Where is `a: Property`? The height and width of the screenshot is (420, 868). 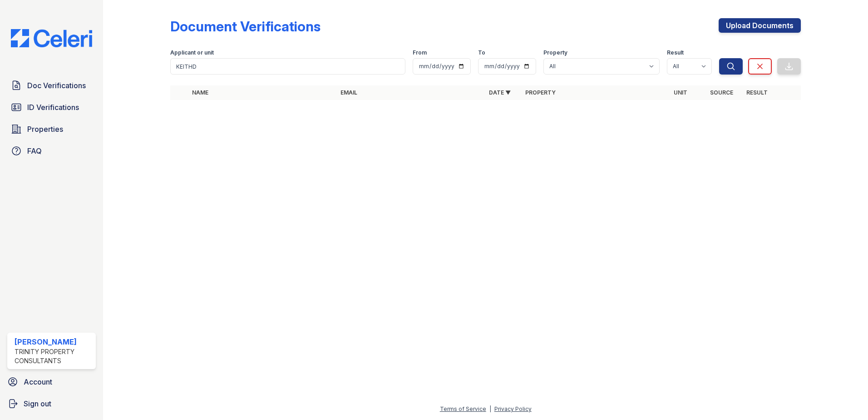 a: Property is located at coordinates (540, 93).